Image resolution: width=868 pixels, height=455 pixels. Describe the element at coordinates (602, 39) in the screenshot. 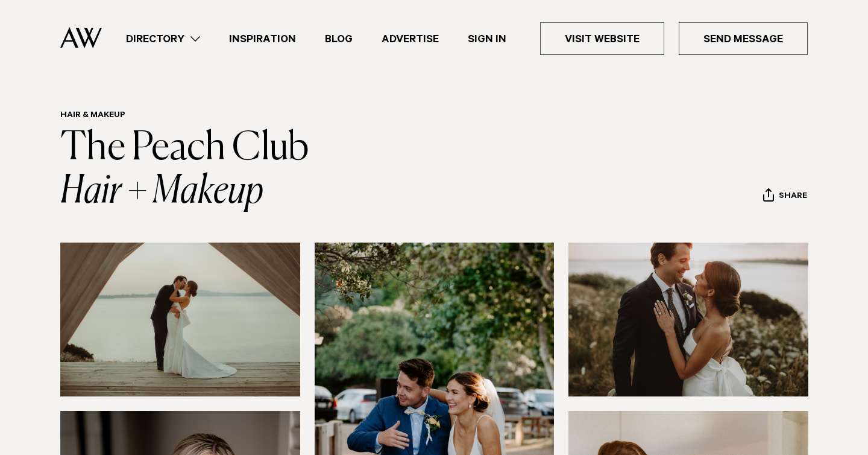

I see `a: Visit Website` at that location.